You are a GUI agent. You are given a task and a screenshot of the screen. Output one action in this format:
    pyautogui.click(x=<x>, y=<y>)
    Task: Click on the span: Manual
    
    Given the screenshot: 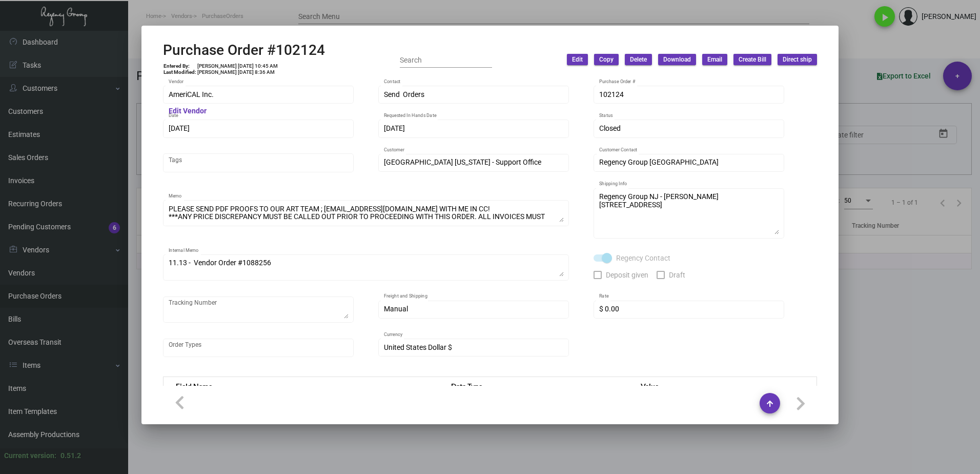 What is the action you would take?
    pyautogui.click(x=395, y=309)
    